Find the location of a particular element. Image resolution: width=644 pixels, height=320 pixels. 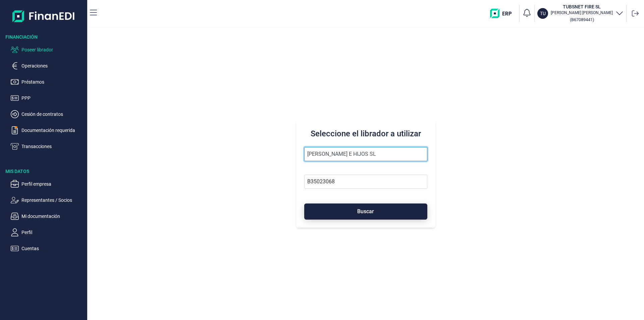

h3: Seleccione el librador a utilizar is located at coordinates (366, 133).